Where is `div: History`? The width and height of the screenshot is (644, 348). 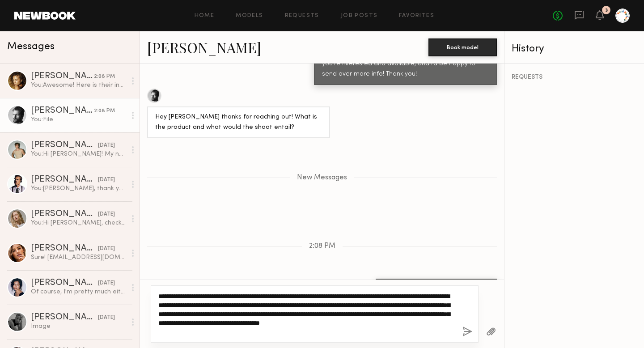 div: History is located at coordinates (574, 49).